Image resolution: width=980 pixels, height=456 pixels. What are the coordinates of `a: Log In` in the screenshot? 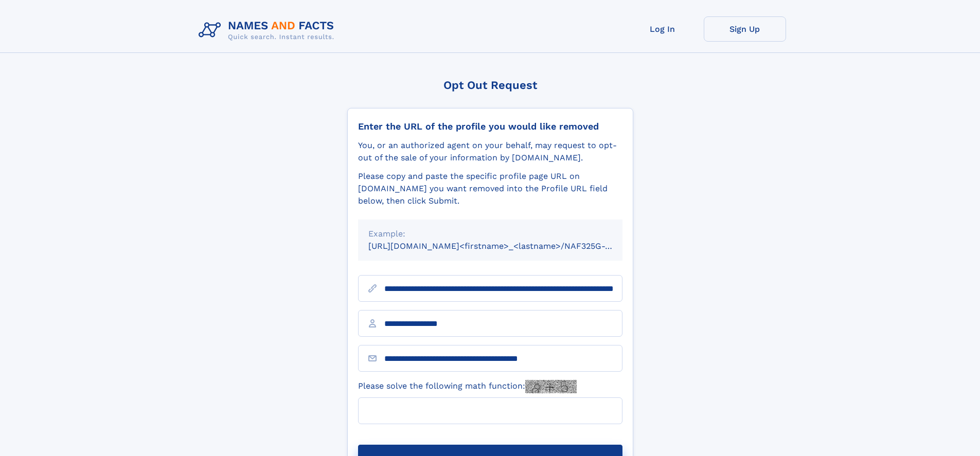 It's located at (663, 29).